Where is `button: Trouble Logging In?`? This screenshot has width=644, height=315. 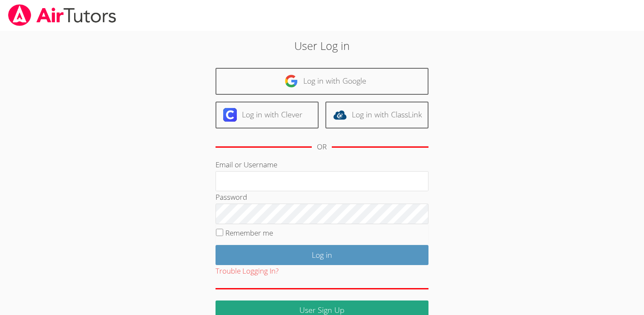
button: Trouble Logging In? is located at coordinates (247, 271).